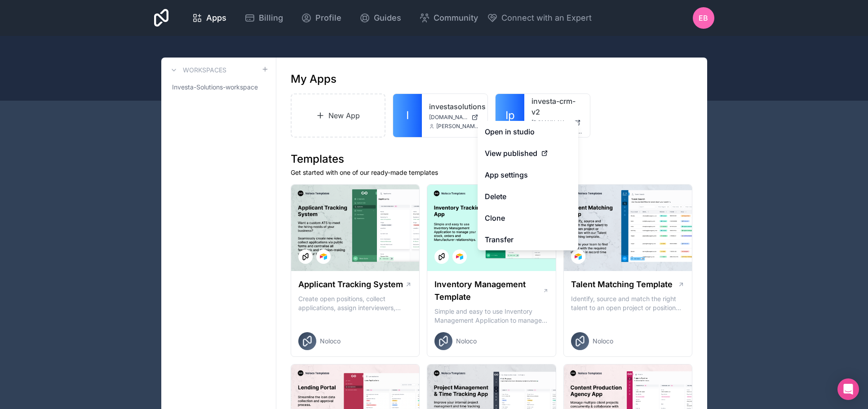 This screenshot has width=868, height=409. I want to click on h3: Workspaces, so click(205, 70).